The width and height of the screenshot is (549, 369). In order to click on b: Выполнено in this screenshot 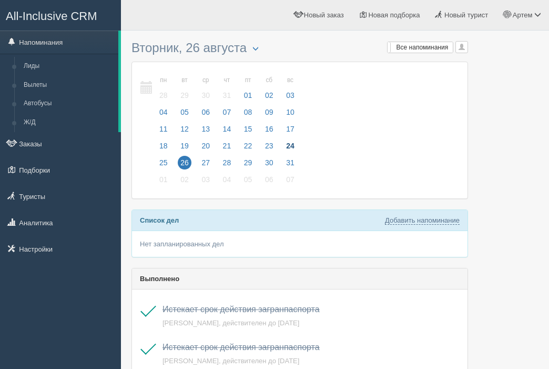, I will do `click(159, 278)`.